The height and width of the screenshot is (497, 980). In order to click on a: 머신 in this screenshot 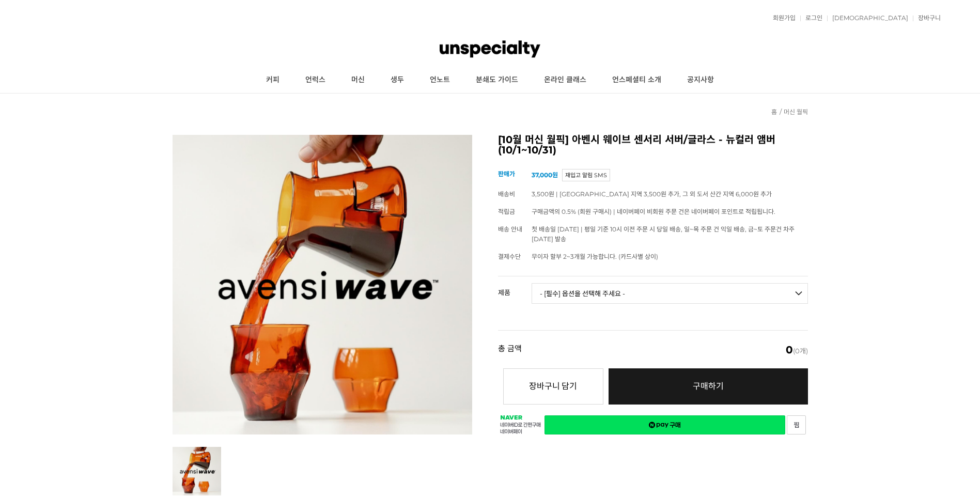, I will do `click(358, 80)`.